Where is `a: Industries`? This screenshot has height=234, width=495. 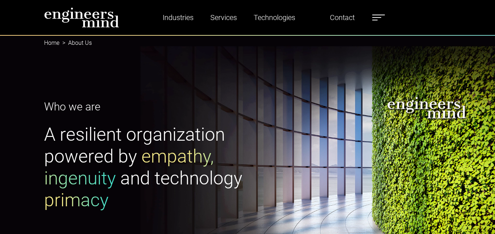
a: Industries is located at coordinates (178, 18).